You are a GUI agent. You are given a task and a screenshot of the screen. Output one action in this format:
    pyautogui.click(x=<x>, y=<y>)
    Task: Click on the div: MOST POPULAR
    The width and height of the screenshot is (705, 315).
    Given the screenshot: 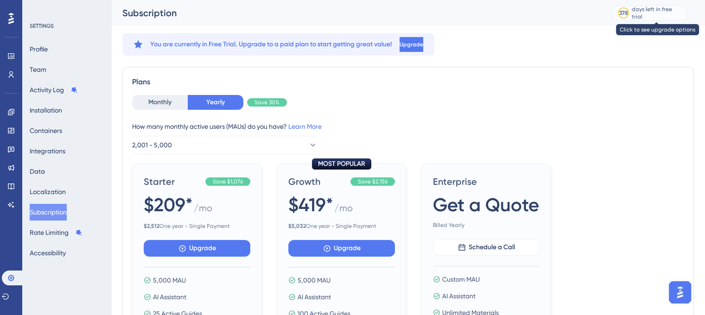 What is the action you would take?
    pyautogui.click(x=342, y=164)
    